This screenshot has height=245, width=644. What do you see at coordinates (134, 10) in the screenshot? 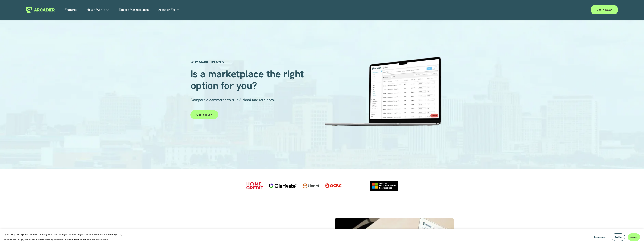
I see `a: Explore Marketplaces` at bounding box center [134, 10].